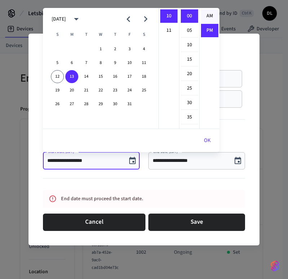  Describe the element at coordinates (101, 63) in the screenshot. I see `button: 8` at that location.